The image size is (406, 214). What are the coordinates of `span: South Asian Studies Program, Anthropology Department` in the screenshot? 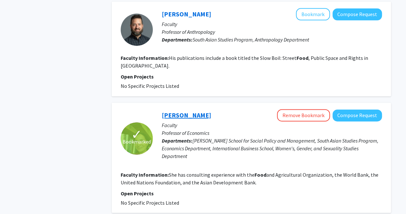 It's located at (251, 40).